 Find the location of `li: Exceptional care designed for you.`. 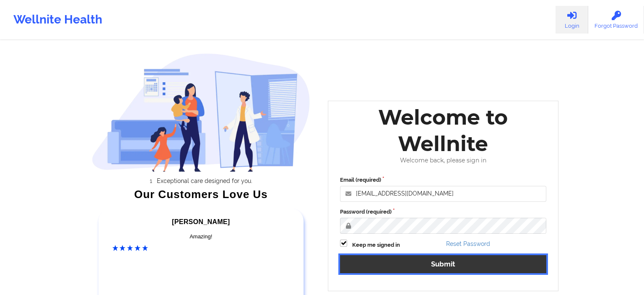

li: Exceptional care designed for you. is located at coordinates (205, 181).